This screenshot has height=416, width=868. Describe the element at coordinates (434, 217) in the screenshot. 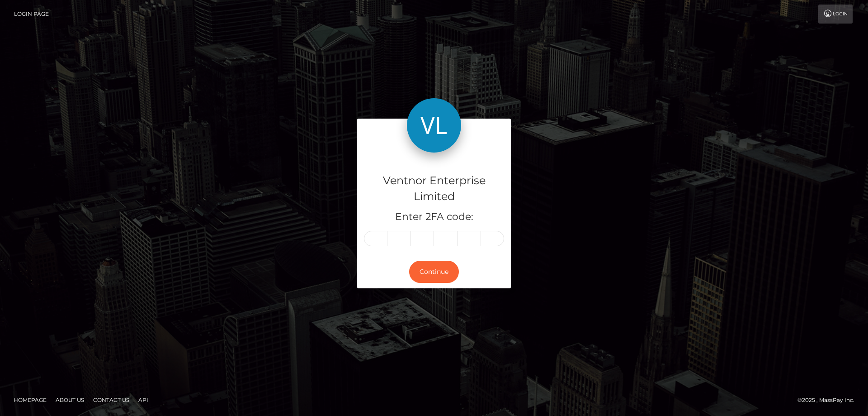

I see `h5: Enter 2FA code:` at that location.